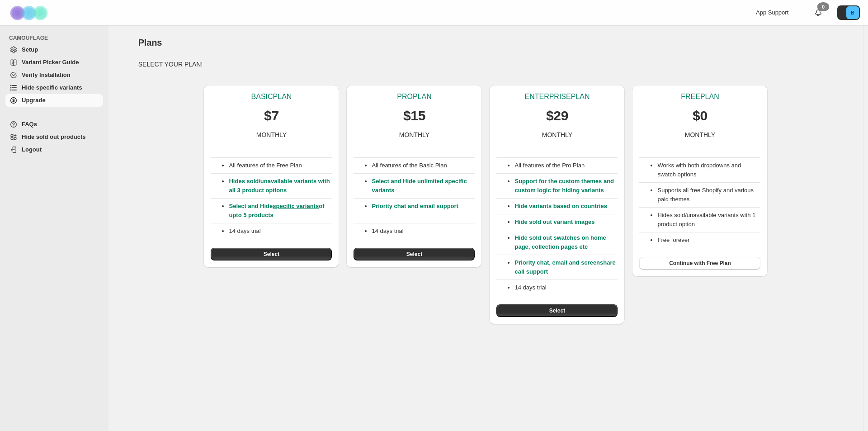  I want to click on p: BASIC PLAN, so click(272, 97).